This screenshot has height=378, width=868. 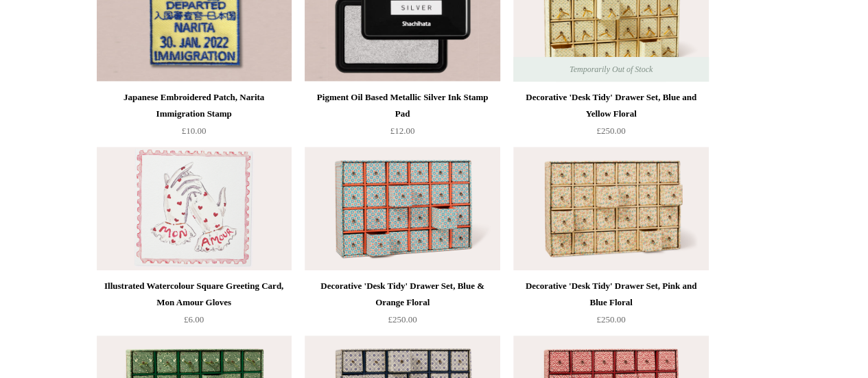 I want to click on a: Japanese Embroidered Patch, Narita Immigration Stamp £10.00, so click(x=194, y=117).